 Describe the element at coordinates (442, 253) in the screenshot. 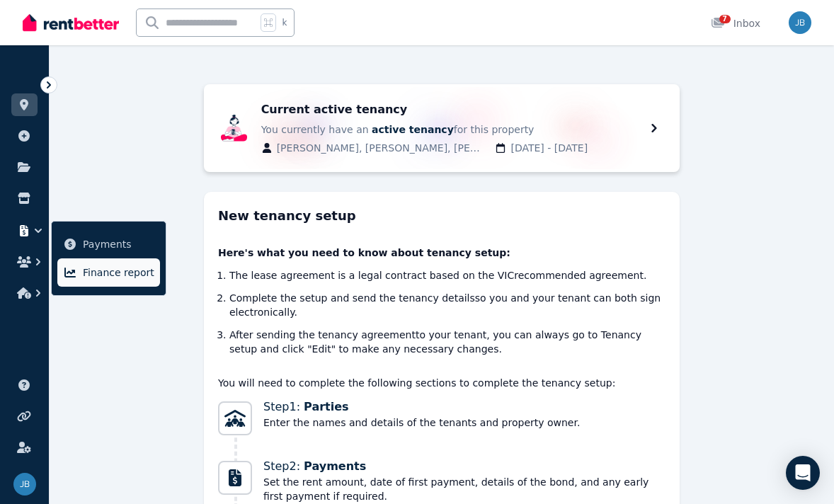

I see `p: Here's what you need to know about tenancy setup:` at that location.